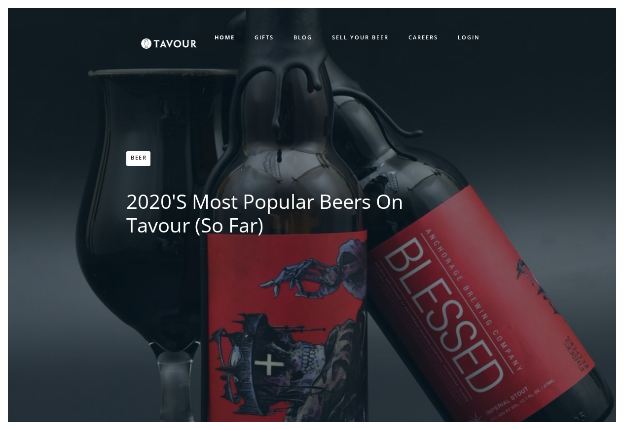 The height and width of the screenshot is (430, 624). Describe the element at coordinates (423, 37) in the screenshot. I see `a: CAREERS` at that location.